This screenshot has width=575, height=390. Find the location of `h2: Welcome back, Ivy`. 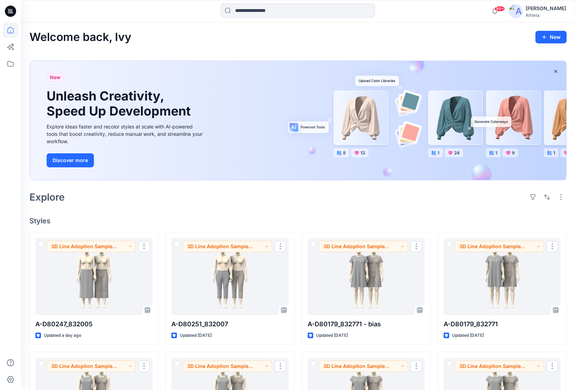

h2: Welcome back, Ivy is located at coordinates (80, 37).